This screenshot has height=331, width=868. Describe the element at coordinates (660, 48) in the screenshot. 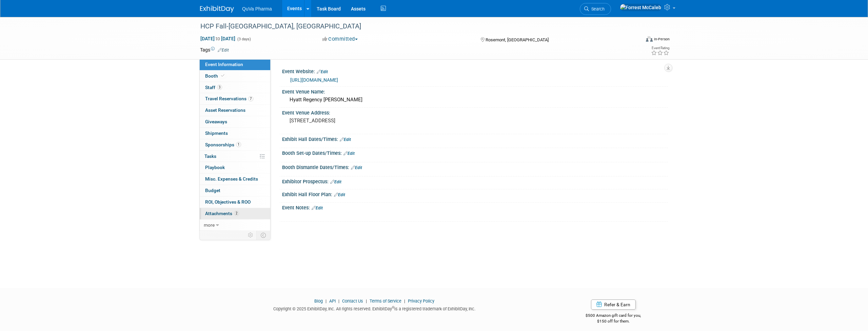

I see `div: Event Rating` at that location.